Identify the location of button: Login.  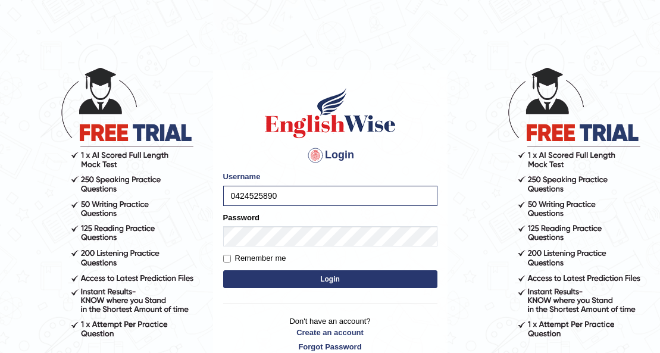
(330, 279).